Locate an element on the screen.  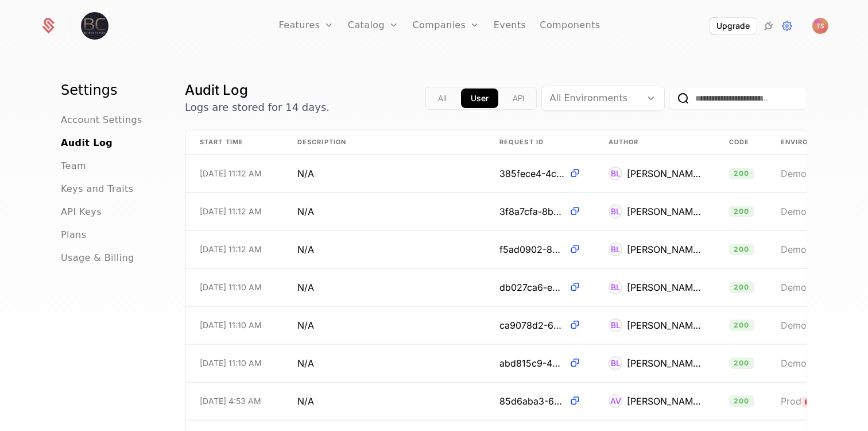
span: abd815c9-4711-4631-82a8-fa2ced780c95 is located at coordinates (531, 363).